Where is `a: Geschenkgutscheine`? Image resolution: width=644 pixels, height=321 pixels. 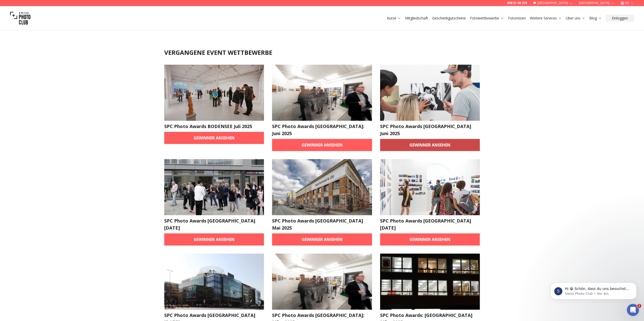 a: Geschenkgutscheine is located at coordinates (449, 18).